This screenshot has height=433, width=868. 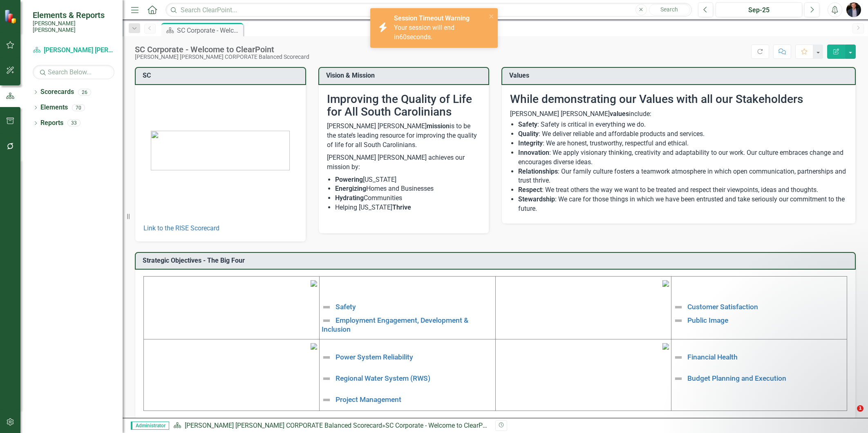 I want to click on a: Budget Planning and Execution, so click(x=736, y=378).